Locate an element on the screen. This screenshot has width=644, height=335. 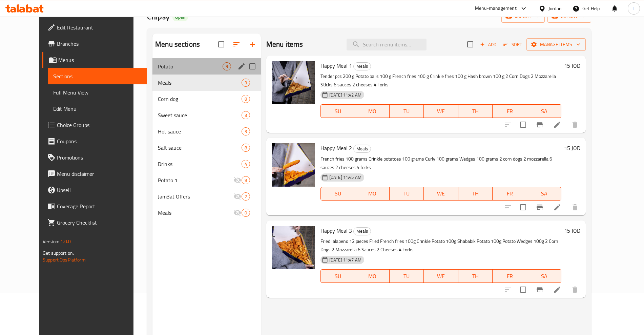
span: Get support on: is located at coordinates (59, 253).